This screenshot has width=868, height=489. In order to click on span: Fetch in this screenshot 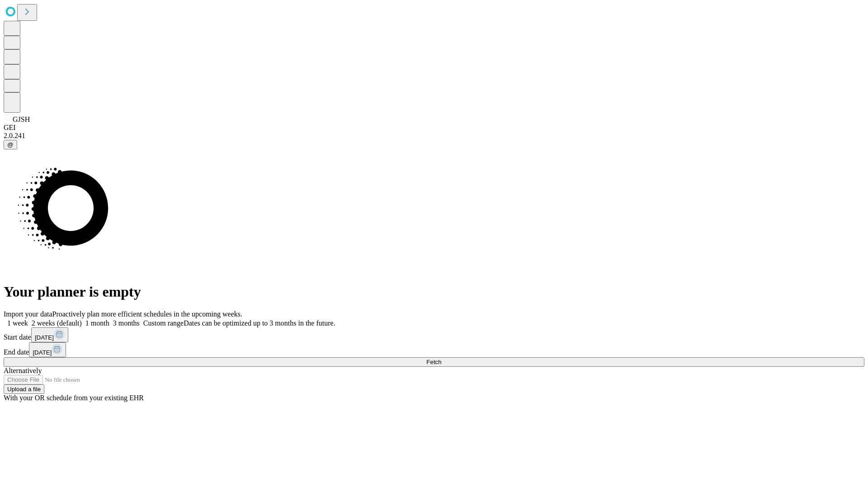, I will do `click(434, 362)`.